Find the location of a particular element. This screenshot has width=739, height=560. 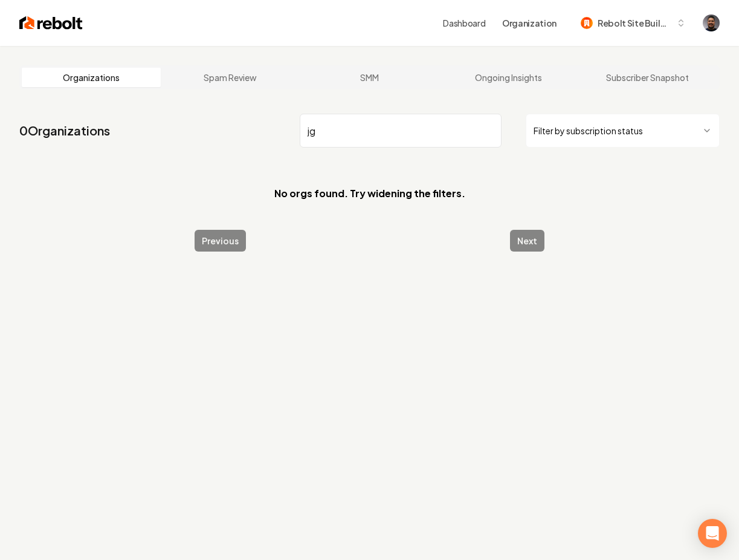

button: Open user button is located at coordinates (711, 23).